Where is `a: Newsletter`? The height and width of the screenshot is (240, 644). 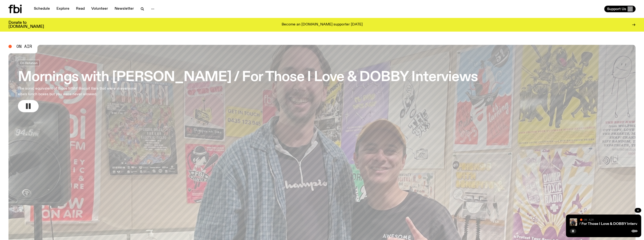 a: Newsletter is located at coordinates (125, 9).